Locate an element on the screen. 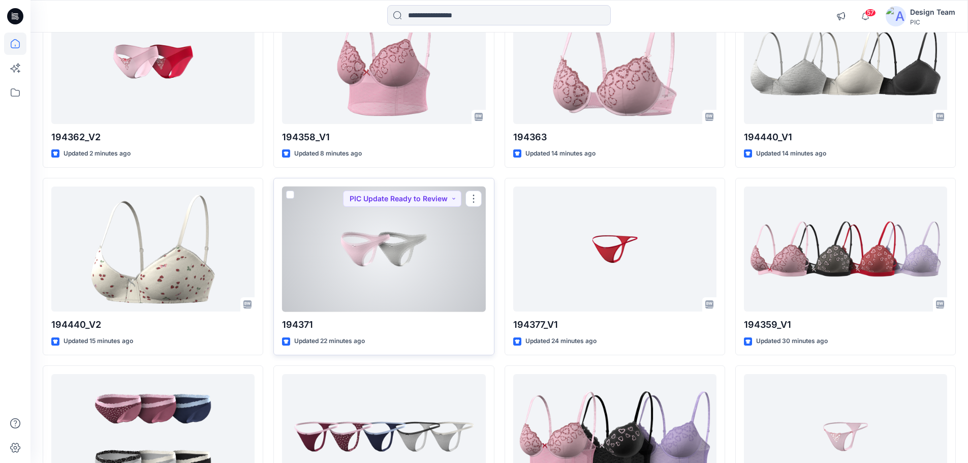 The height and width of the screenshot is (463, 968). div: PIC is located at coordinates (932, 22).